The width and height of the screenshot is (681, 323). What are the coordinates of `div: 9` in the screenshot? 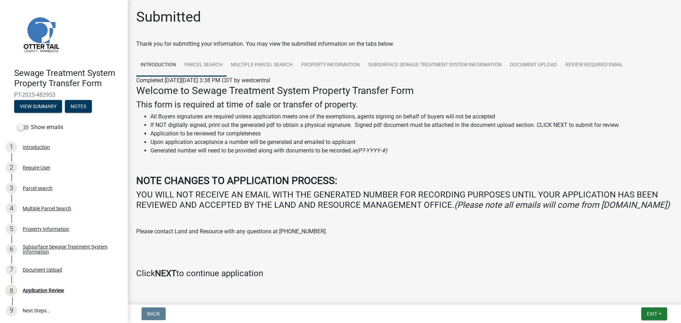 It's located at (11, 311).